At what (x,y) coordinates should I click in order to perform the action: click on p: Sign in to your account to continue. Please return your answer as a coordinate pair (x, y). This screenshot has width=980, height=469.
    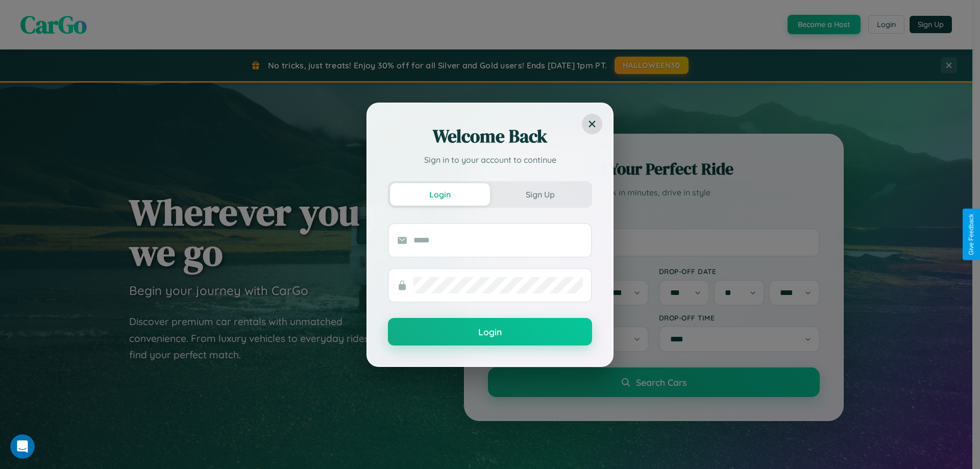
    Looking at the image, I should click on (490, 160).